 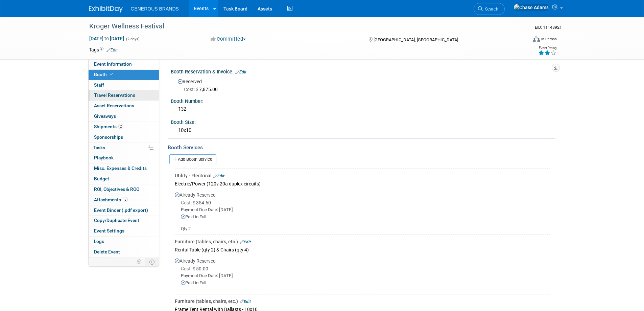 What do you see at coordinates (197, 203) in the screenshot?
I see `span: 354.60` at bounding box center [197, 203].